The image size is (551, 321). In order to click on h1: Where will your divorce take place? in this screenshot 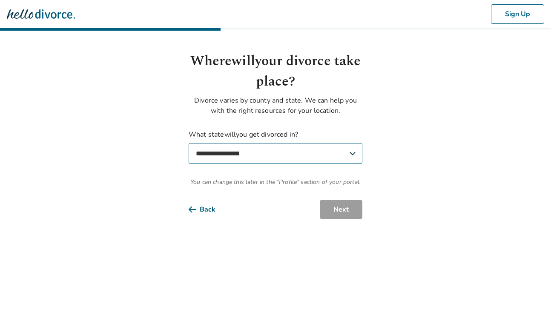, I will do `click(276, 72)`.